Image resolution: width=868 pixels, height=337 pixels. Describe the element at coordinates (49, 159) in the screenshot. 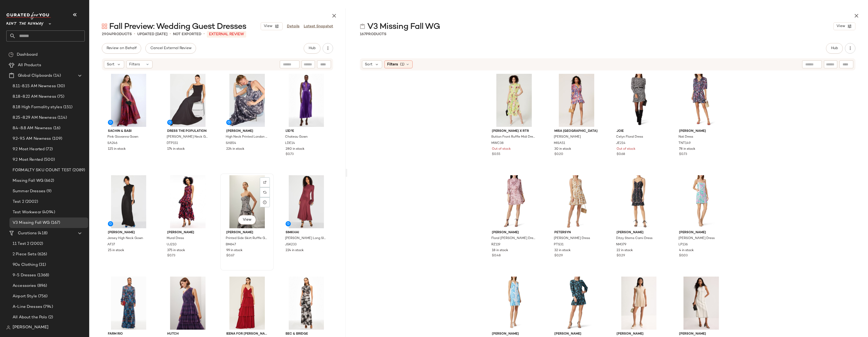

I see `span: (500)` at that location.